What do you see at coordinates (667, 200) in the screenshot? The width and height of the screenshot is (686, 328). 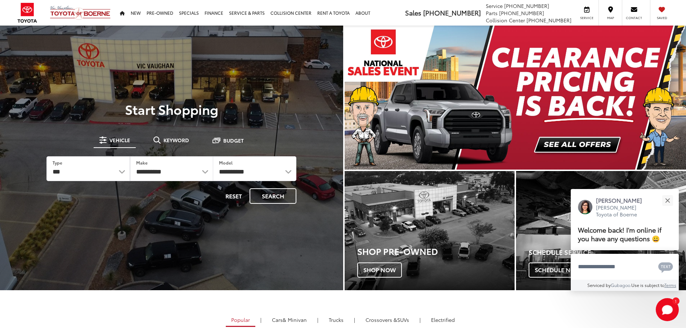 I see `button: Close` at bounding box center [667, 200].